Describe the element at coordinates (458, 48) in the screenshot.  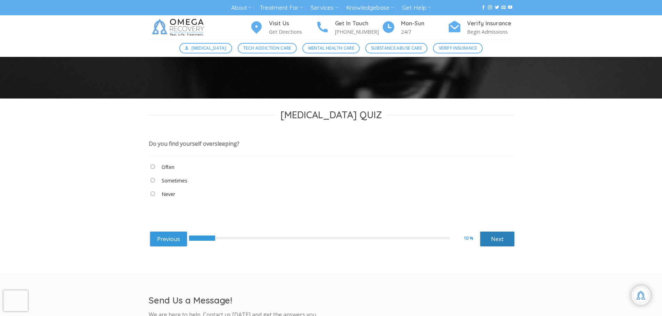
I see `span: Verify Insurance` at that location.